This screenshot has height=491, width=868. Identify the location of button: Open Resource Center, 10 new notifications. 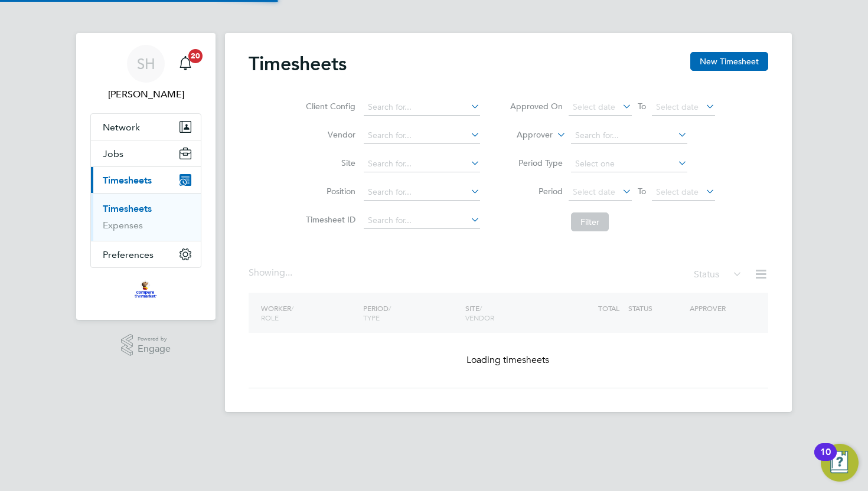
(840, 463).